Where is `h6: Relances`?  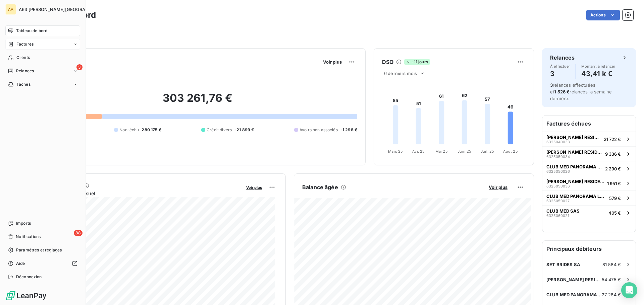 h6: Relances is located at coordinates (562, 58).